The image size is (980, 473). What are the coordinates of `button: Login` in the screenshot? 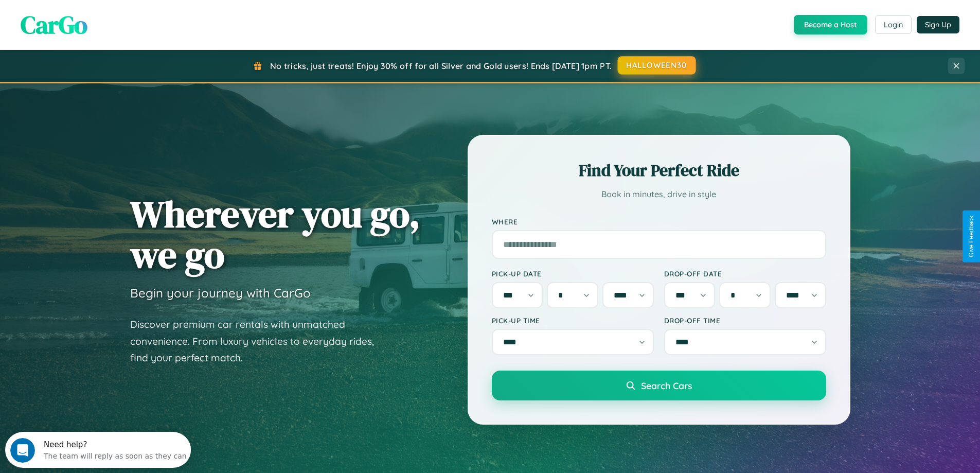 It's located at (893, 25).